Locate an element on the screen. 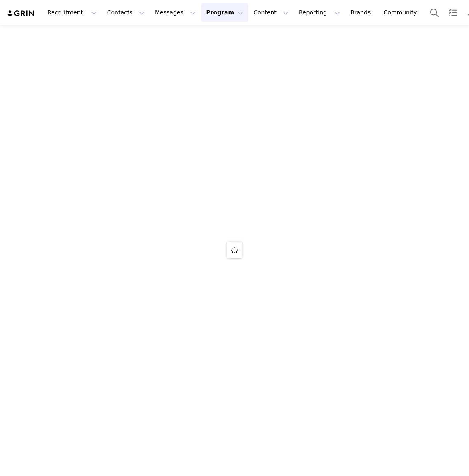  img: grin logo is located at coordinates (21, 13).